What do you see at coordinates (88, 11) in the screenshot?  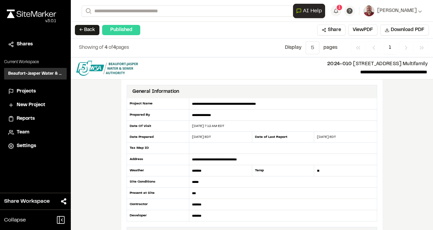 I see `button: Search` at bounding box center [88, 11].